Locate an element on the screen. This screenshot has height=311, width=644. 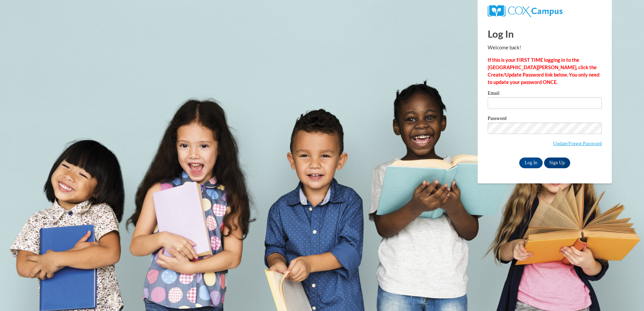
input: Log In is located at coordinates (531, 163).